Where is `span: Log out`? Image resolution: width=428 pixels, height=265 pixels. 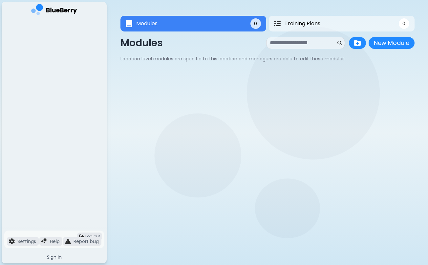
span: Log out is located at coordinates (93, 237).